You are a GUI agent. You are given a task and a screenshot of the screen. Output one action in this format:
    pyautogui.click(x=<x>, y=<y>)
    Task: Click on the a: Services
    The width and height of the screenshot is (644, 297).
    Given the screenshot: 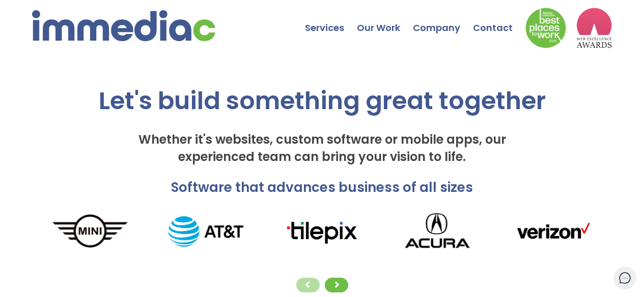 What is the action you would take?
    pyautogui.click(x=330, y=21)
    